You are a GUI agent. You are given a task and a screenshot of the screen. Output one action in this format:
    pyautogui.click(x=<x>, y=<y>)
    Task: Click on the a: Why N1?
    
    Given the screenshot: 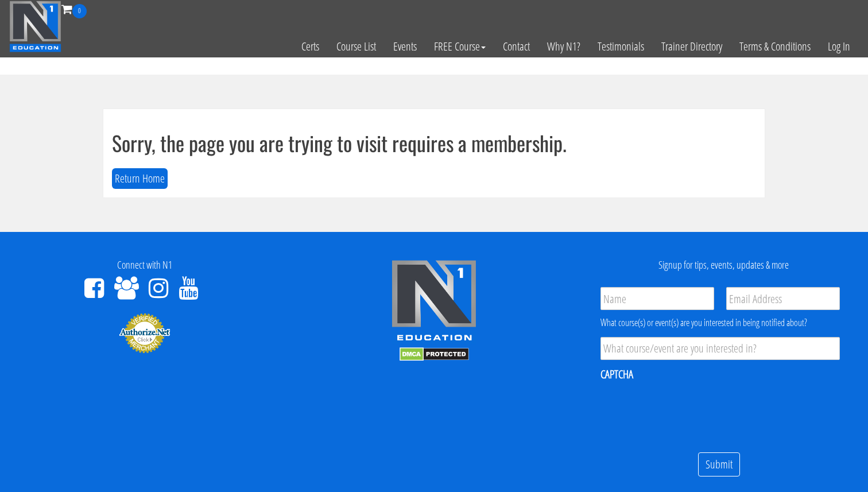 What is the action you would take?
    pyautogui.click(x=563, y=47)
    